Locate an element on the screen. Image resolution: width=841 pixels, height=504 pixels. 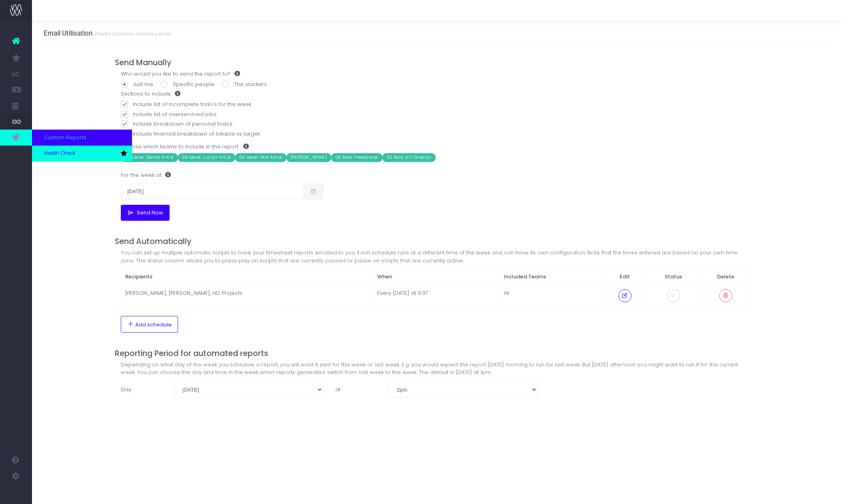
span: 02 Role: Art Director is located at coordinates (409, 158).